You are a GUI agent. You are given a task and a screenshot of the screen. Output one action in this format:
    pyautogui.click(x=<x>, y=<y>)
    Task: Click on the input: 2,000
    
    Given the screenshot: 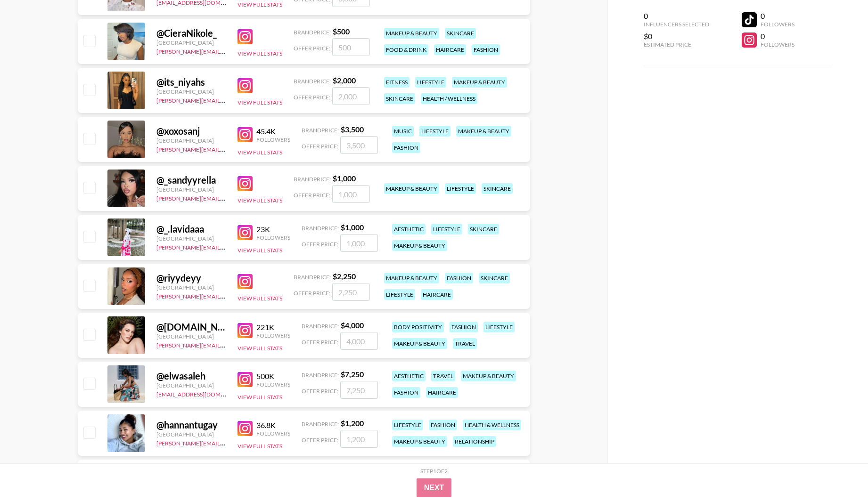 What is the action you would take?
    pyautogui.click(x=350, y=97)
    